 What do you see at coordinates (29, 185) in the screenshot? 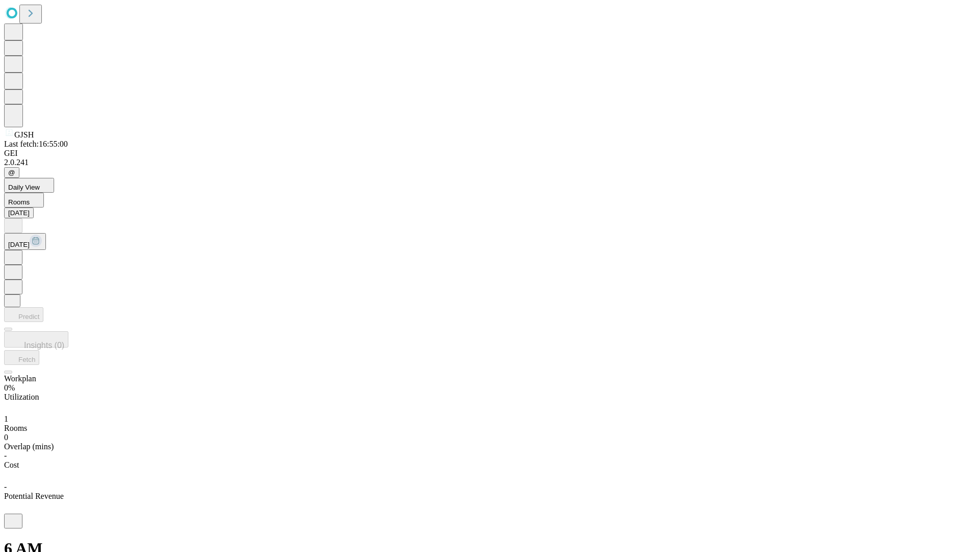
I see `button: Daily View` at bounding box center [29, 185].